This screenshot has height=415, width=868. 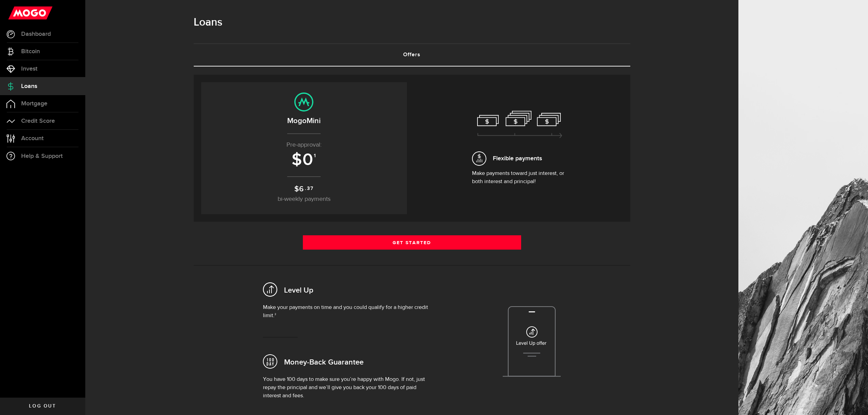 What do you see at coordinates (304, 121) in the screenshot?
I see `h2: MogoMini` at bounding box center [304, 121].